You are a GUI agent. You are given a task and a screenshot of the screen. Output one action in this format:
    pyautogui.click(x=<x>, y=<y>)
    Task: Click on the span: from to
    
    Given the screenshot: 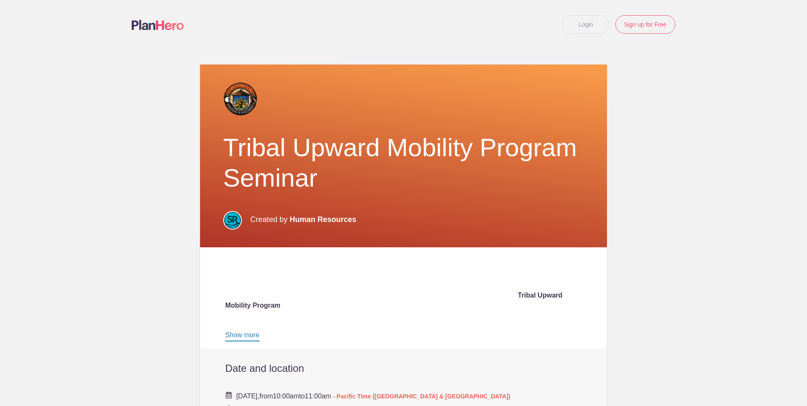 What is the action you would take?
    pyautogui.click(x=373, y=396)
    